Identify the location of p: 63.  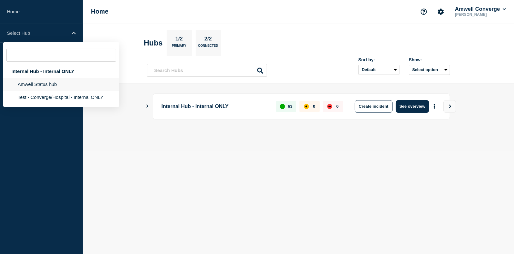
(290, 106).